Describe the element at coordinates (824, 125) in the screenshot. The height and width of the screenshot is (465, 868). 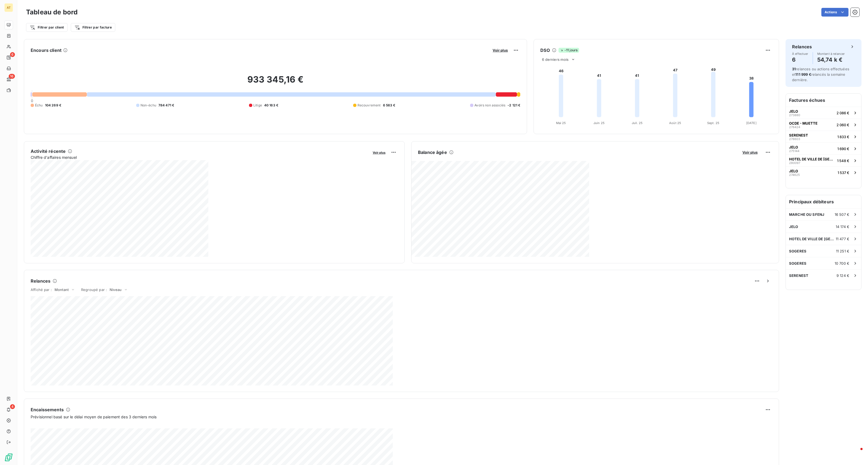
I see `button: OCDE - MUETTE2784242 060 €` at that location.